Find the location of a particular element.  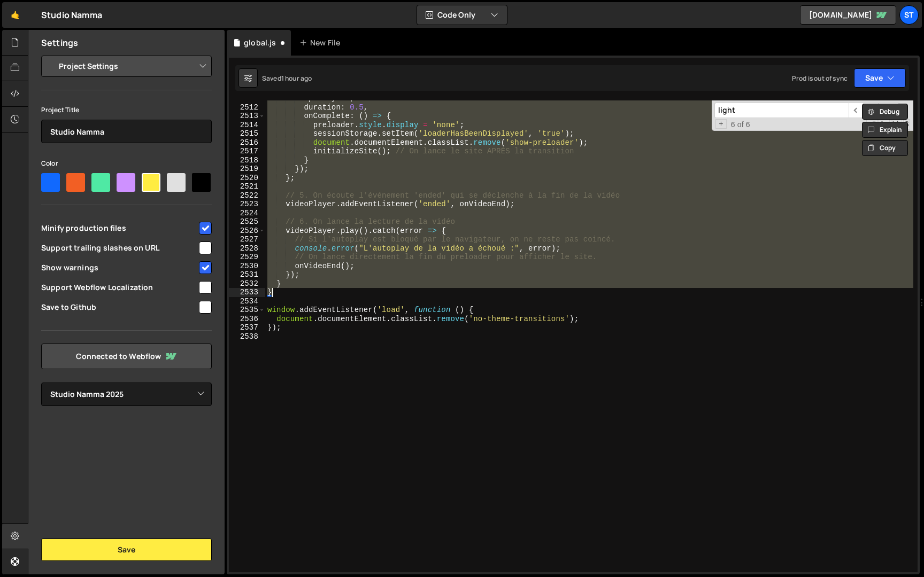

div: 2537 is located at coordinates (247, 328).